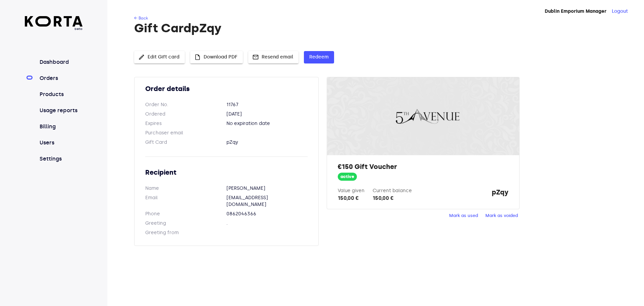  What do you see at coordinates (159, 57) in the screenshot?
I see `span: Edit Gift card` at bounding box center [159, 57].